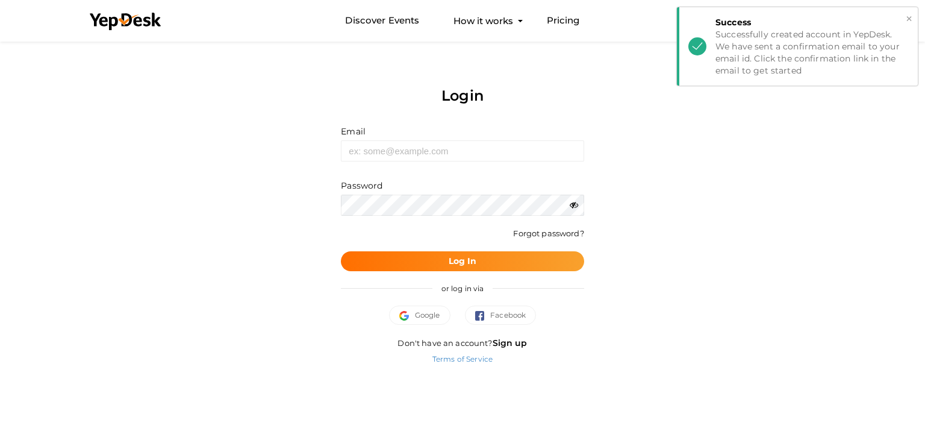  Describe the element at coordinates (462, 261) in the screenshot. I see `button: Log In` at that location.